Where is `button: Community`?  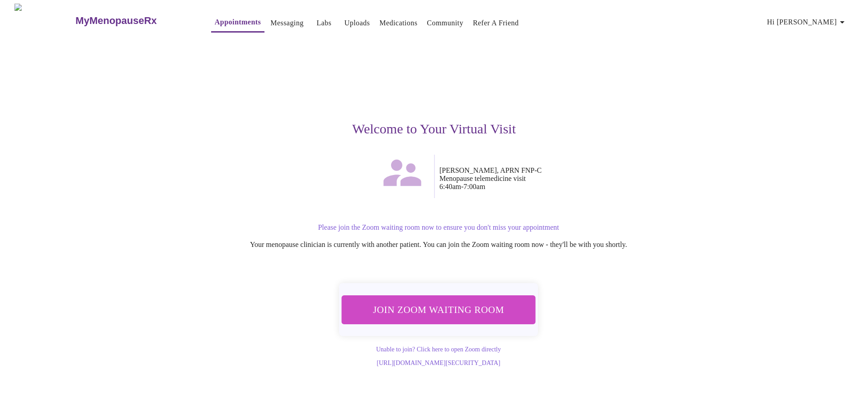 button: Community is located at coordinates (445, 23).